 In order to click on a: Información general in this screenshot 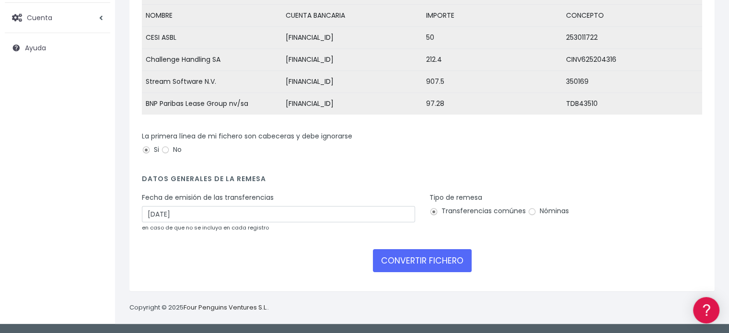, I will do `click(96, 89)`.